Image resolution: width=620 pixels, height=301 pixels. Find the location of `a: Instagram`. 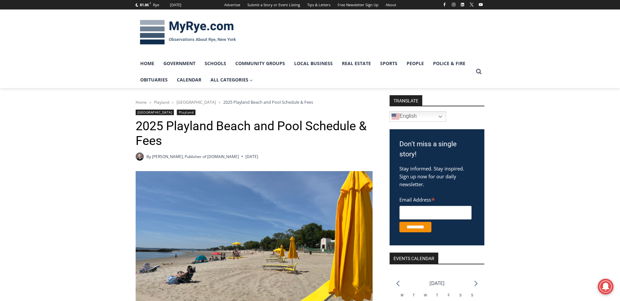

a: Instagram is located at coordinates (453, 5).